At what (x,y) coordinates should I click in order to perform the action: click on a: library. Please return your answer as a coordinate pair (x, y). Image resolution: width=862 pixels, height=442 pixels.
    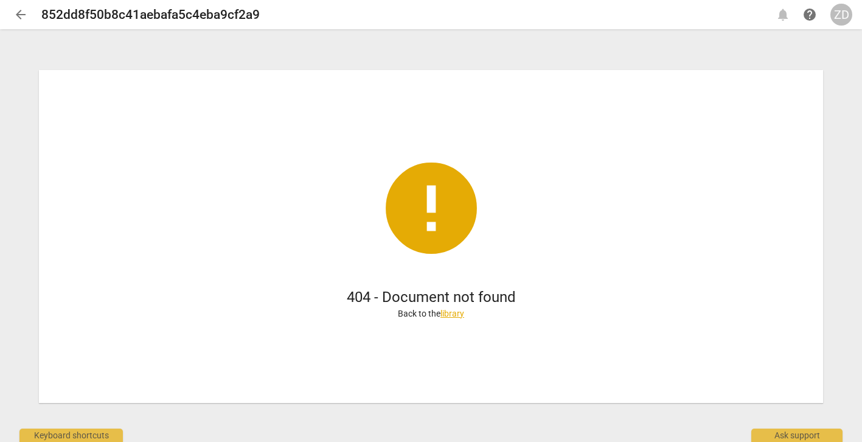
    Looking at the image, I should click on (452, 313).